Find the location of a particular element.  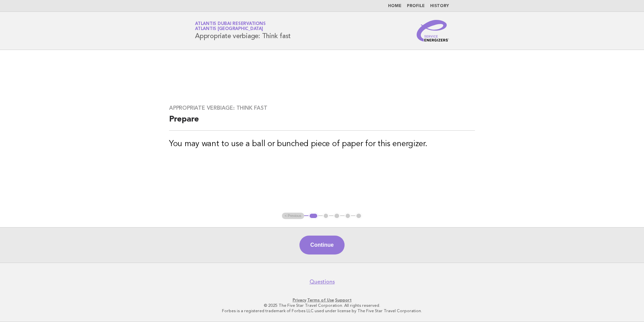

a: Privacy is located at coordinates (299, 300).